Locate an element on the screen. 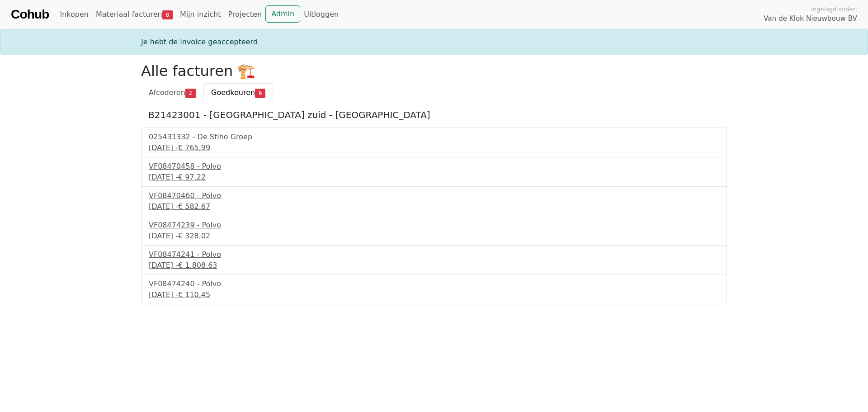  span: € 110,45 is located at coordinates (194, 294).